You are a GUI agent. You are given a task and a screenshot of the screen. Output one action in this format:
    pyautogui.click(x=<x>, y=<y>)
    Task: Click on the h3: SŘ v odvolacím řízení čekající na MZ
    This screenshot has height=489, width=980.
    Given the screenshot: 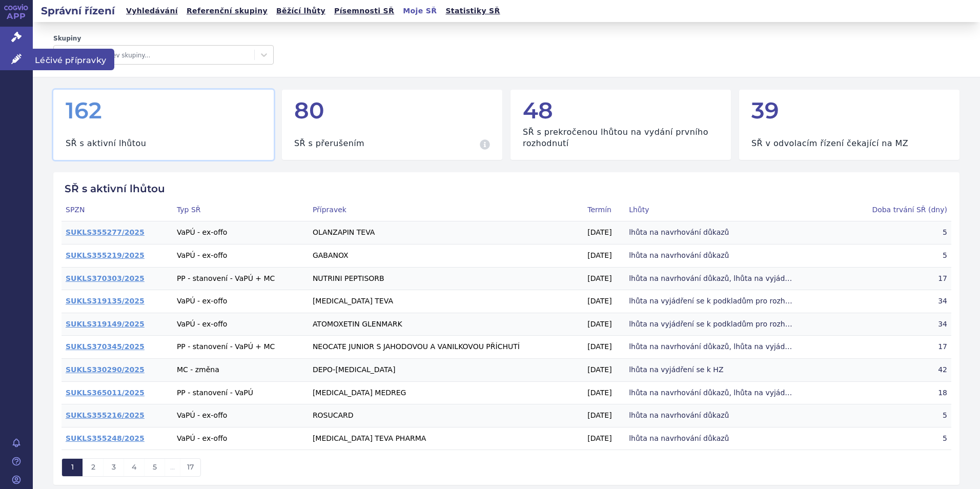 What is the action you would take?
    pyautogui.click(x=830, y=144)
    